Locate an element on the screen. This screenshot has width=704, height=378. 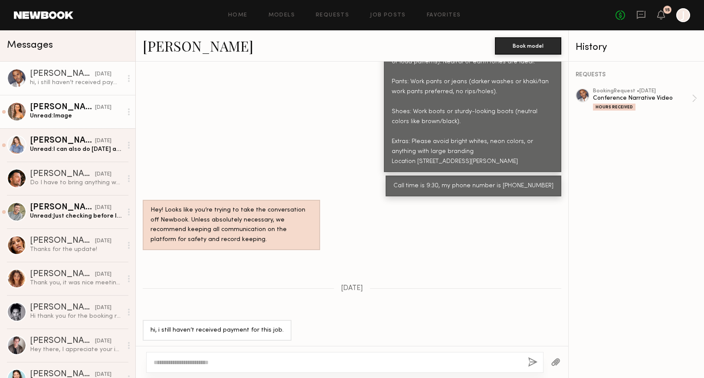
a: Home is located at coordinates (238, 15).